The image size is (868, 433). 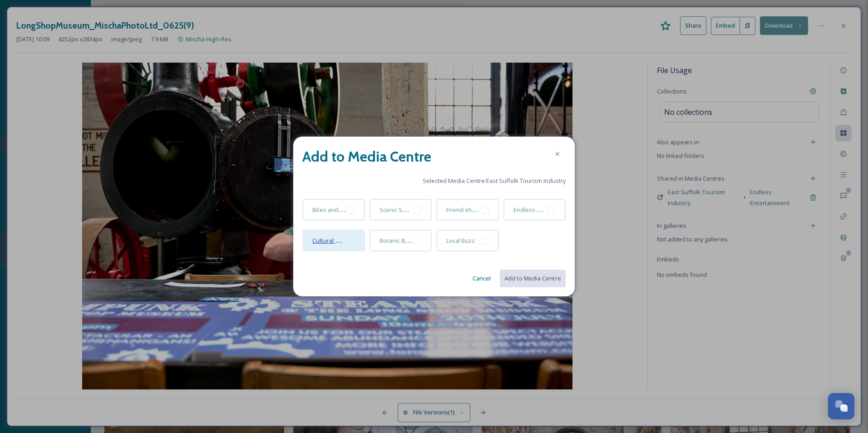 What do you see at coordinates (532, 278) in the screenshot?
I see `button: Add to Media Centre` at bounding box center [532, 278].